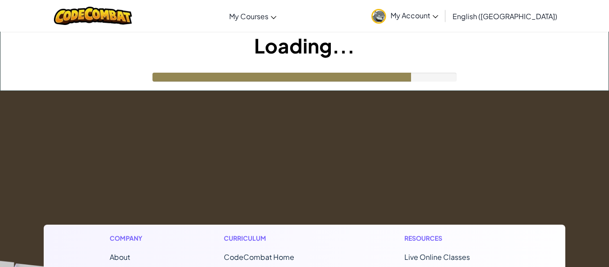  Describe the element at coordinates (304, 45) in the screenshot. I see `h1: Loading...` at that location.